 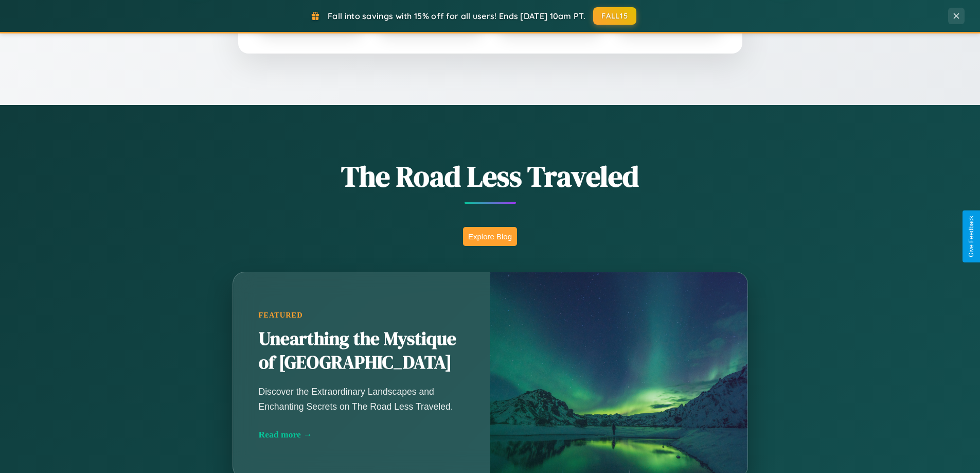 What do you see at coordinates (490, 176) in the screenshot?
I see `h1: The Road Less Traveled` at bounding box center [490, 176].